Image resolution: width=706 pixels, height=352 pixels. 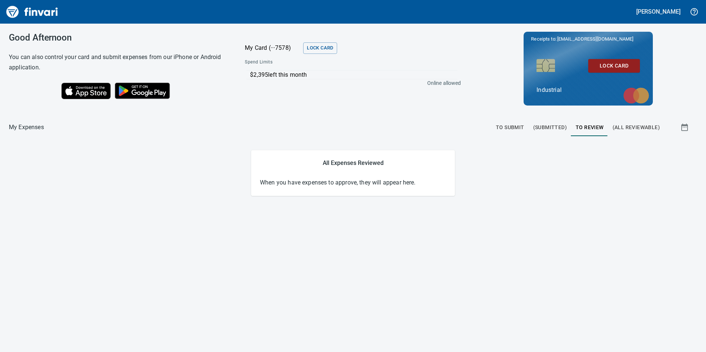 I want to click on h6: You can also control your card and submit expenses from our iPhone or Android application., so click(x=117, y=62).